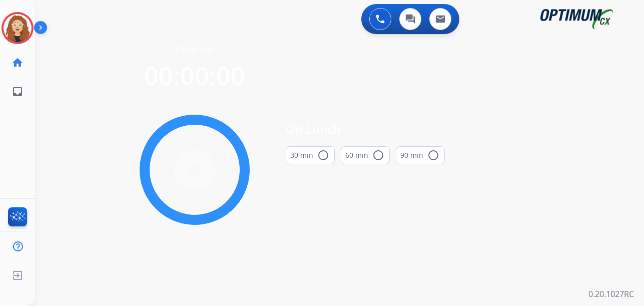  I want to click on button: 90 min, so click(420, 156).